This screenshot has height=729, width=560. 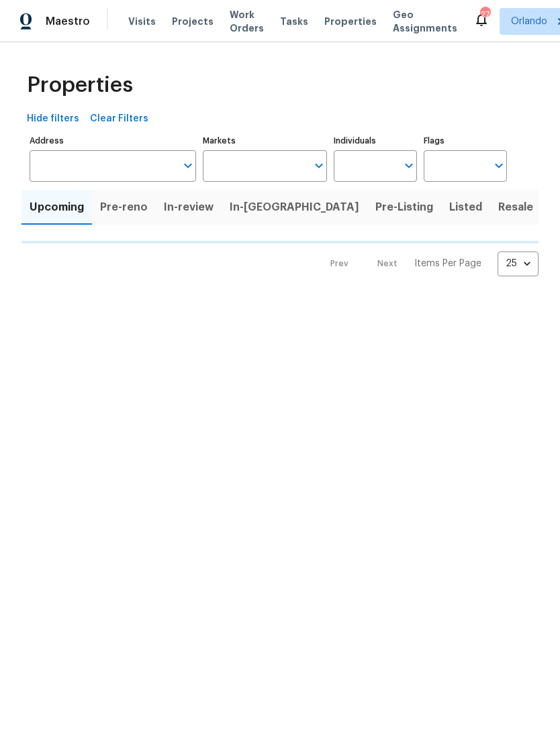 I want to click on span: Upcoming, so click(x=57, y=207).